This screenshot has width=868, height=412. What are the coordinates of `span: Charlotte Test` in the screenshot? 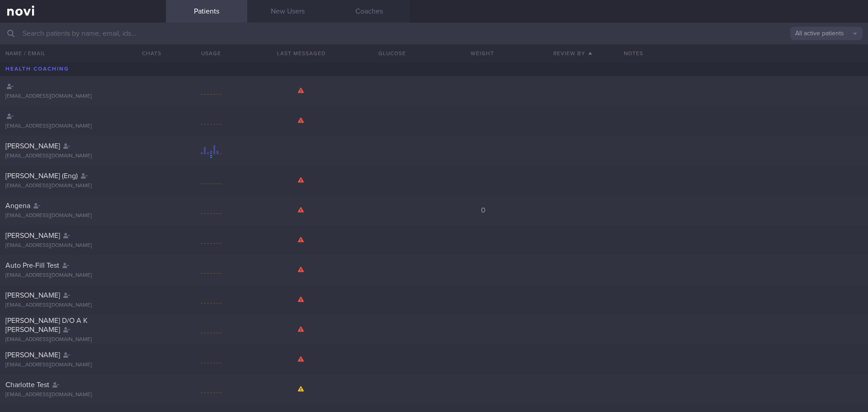 It's located at (27, 385).